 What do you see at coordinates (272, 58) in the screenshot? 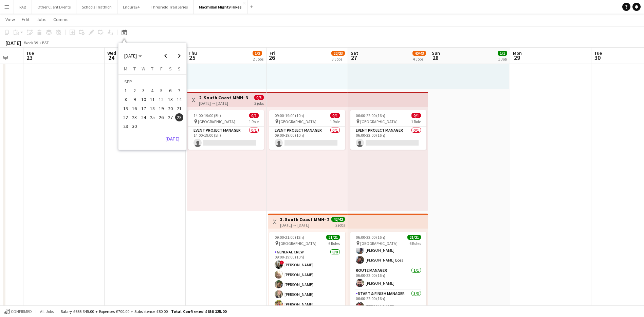
I see `span: 26` at bounding box center [272, 58].